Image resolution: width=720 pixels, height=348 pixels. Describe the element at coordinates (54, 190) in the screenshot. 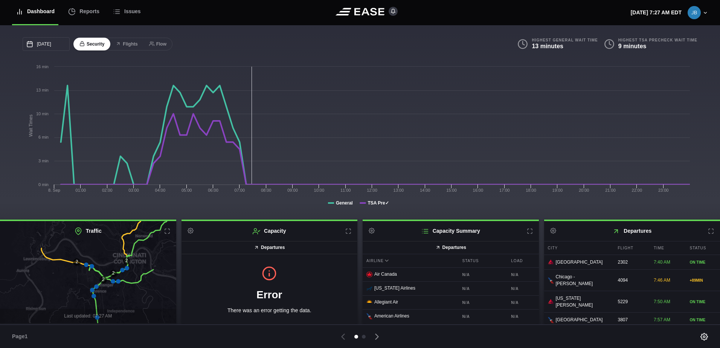

I see `tspan: 8. Sep` at that location.